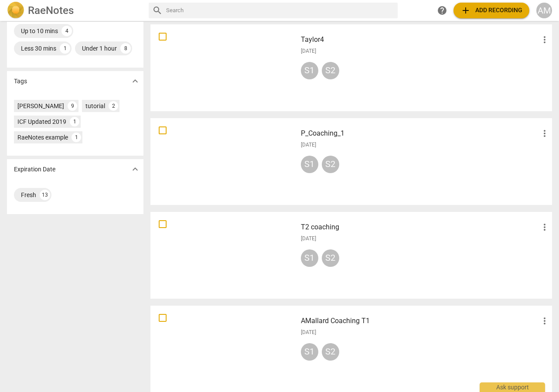  Describe the element at coordinates (465, 11) in the screenshot. I see `span: add` at that location.